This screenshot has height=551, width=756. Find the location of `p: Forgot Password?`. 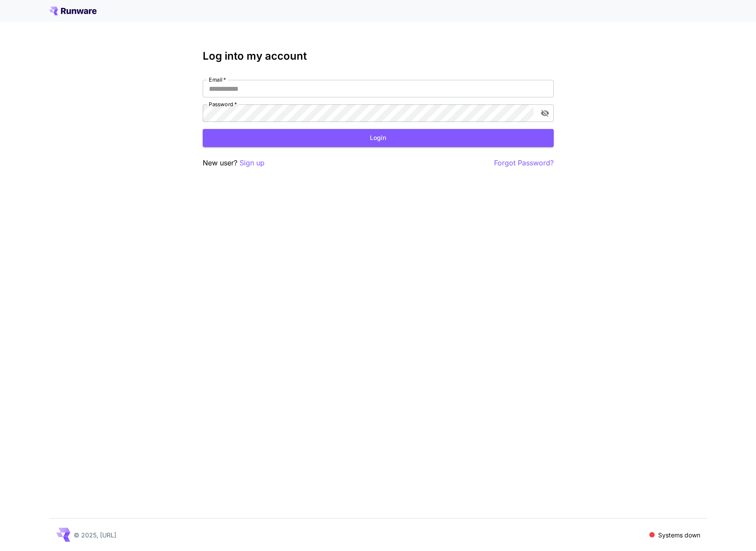

p: Forgot Password? is located at coordinates (524, 163).